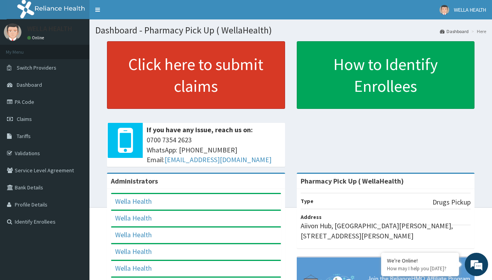  I want to click on a: Dashboard, so click(454, 31).